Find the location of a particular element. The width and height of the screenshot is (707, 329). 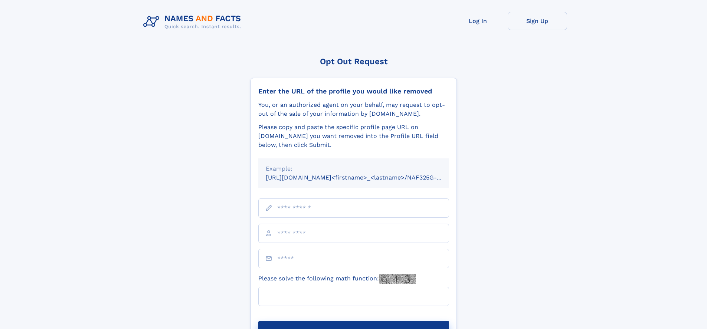

label: Please solve the following math function: is located at coordinates (337, 279).